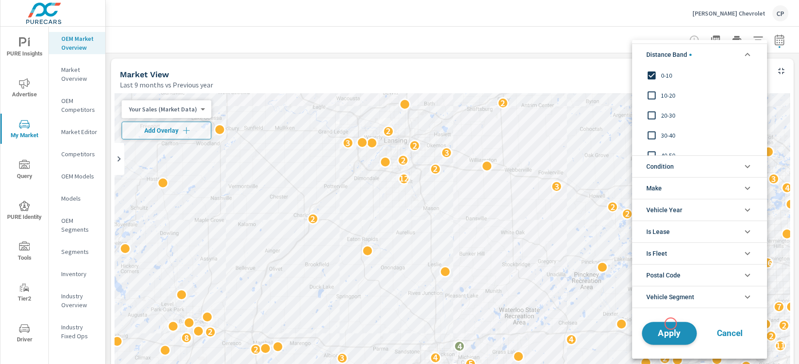  What do you see at coordinates (670, 297) in the screenshot?
I see `span: Vehicle Segment` at bounding box center [670, 297].